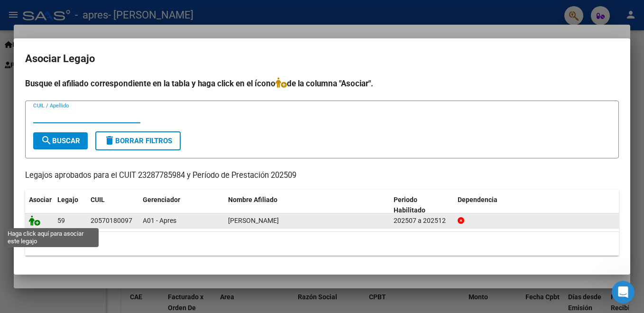 The image size is (644, 313). What do you see at coordinates (307, 205) in the screenshot?
I see `datatable-header-cell: Nombre Afiliado` at bounding box center [307, 205].